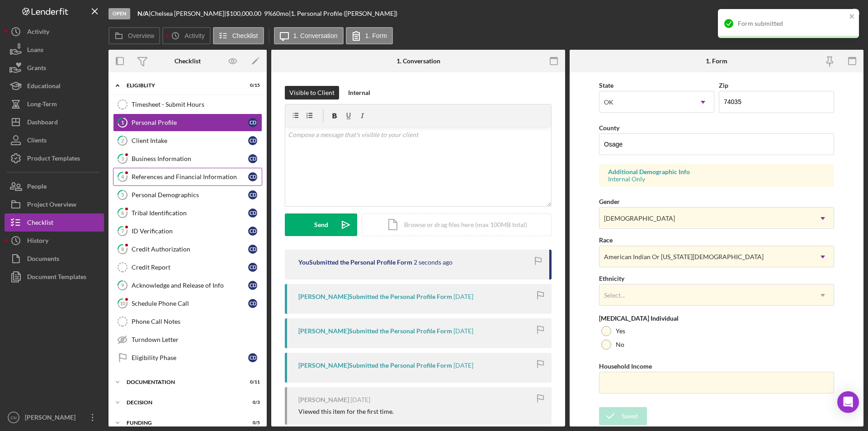  What do you see at coordinates (190, 195) in the screenshot?
I see `div: Personal Demographics` at bounding box center [190, 195].